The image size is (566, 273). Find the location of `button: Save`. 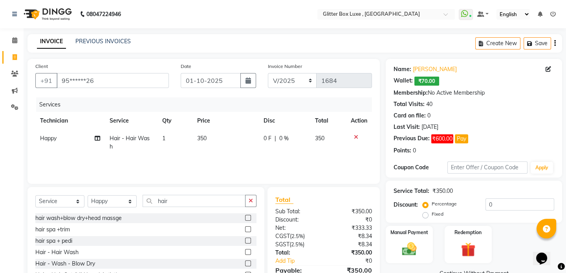

button: Save is located at coordinates (537, 43).